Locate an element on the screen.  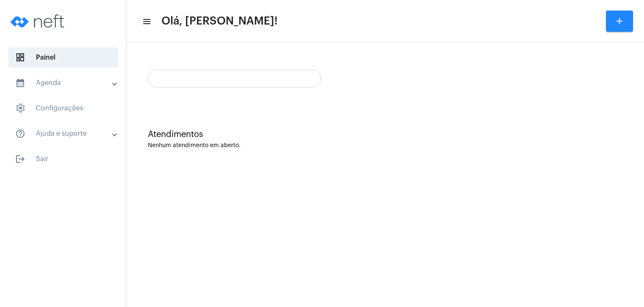
span: Configurações is located at coordinates (63, 108).